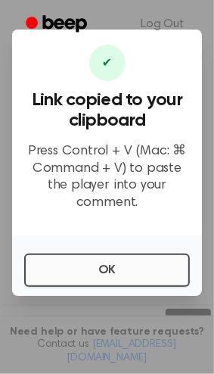 This screenshot has width=214, height=374. What do you see at coordinates (58, 24) in the screenshot?
I see `a: Beep` at bounding box center [58, 24].